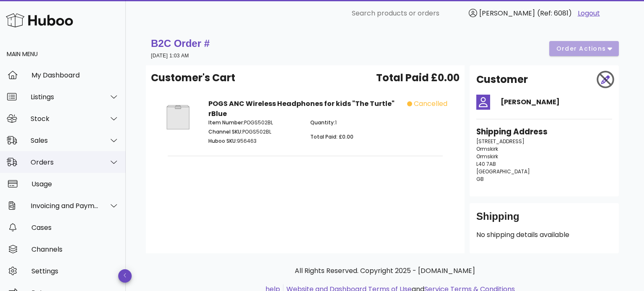 The image size is (644, 291). Describe the element at coordinates (40, 20) in the screenshot. I see `img: Huboo Logo` at that location.